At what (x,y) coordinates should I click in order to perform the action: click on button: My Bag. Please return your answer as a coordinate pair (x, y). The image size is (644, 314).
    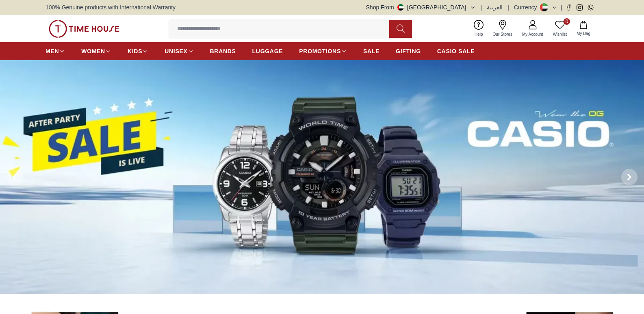
    Looking at the image, I should click on (584, 28).